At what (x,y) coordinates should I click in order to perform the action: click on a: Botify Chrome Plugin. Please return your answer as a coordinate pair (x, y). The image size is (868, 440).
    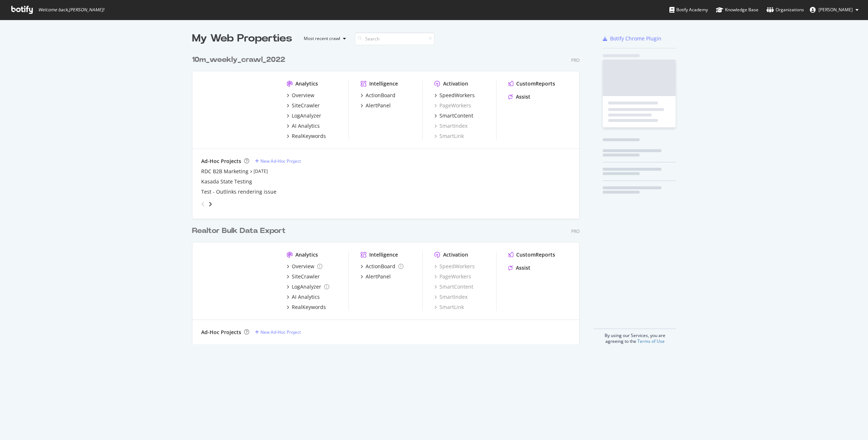
    Looking at the image, I should click on (632, 39).